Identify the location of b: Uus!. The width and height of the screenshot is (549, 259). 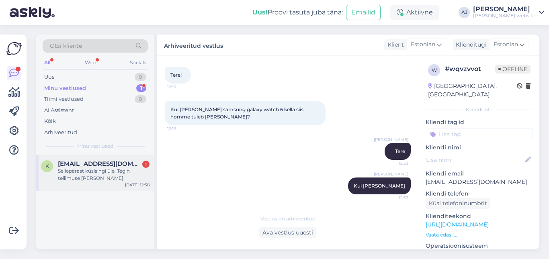
(260, 12).